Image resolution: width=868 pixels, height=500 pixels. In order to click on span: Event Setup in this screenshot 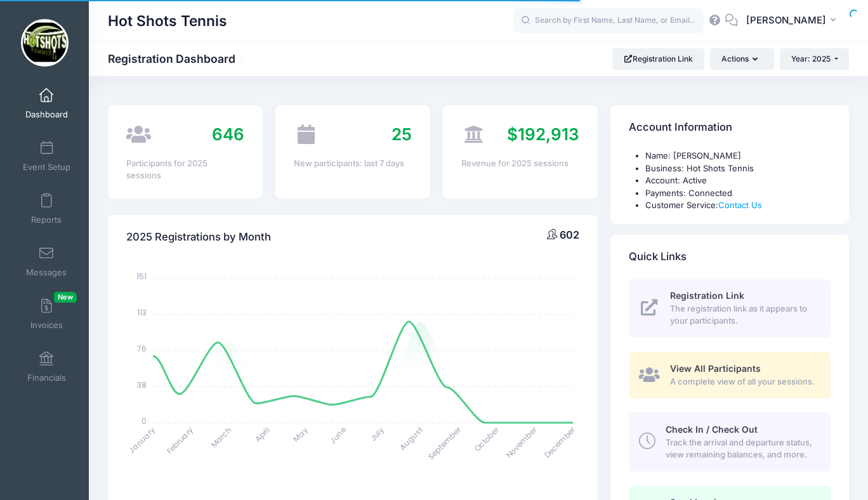, I will do `click(46, 167)`.